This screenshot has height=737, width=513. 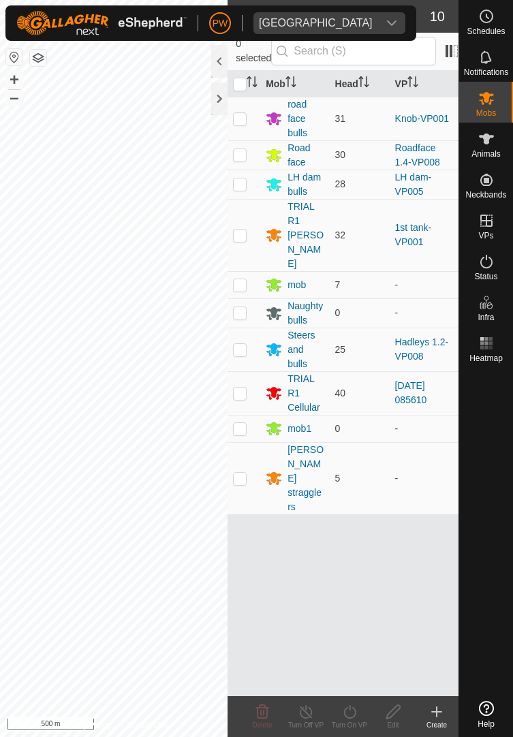 What do you see at coordinates (486, 195) in the screenshot?
I see `span: Neckbands` at bounding box center [486, 195].